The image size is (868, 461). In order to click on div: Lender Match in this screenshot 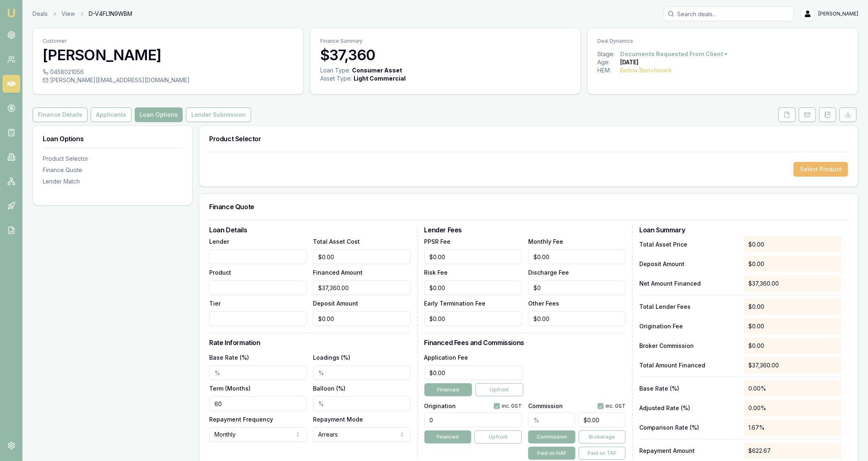, I will do `click(112, 181)`.